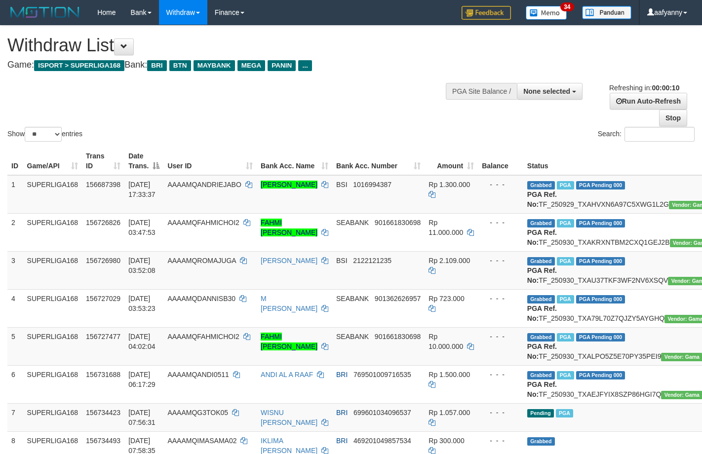 This screenshot has height=454, width=702. What do you see at coordinates (43, 134) in the screenshot?
I see `select: Showentries` at bounding box center [43, 134].